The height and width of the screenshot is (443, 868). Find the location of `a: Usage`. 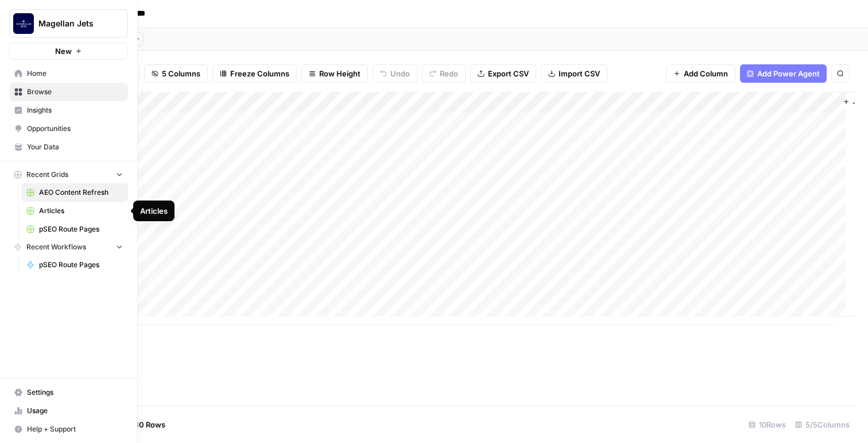

a: Usage is located at coordinates (68, 410).